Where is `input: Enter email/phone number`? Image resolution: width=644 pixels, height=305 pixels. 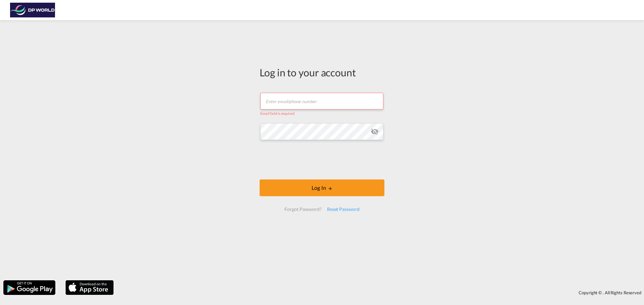 input: Enter email/phone number is located at coordinates (321, 101).